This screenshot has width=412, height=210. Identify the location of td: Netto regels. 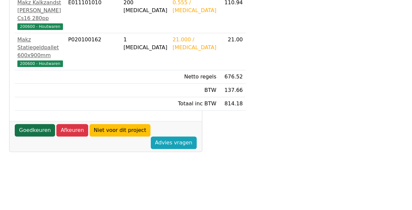
(194, 77).